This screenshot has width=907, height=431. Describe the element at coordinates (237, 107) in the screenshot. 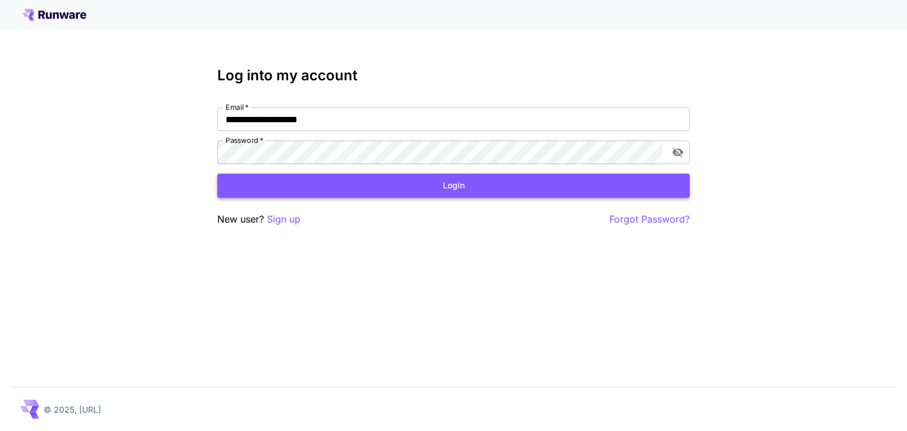

I see `label: Email` at that location.